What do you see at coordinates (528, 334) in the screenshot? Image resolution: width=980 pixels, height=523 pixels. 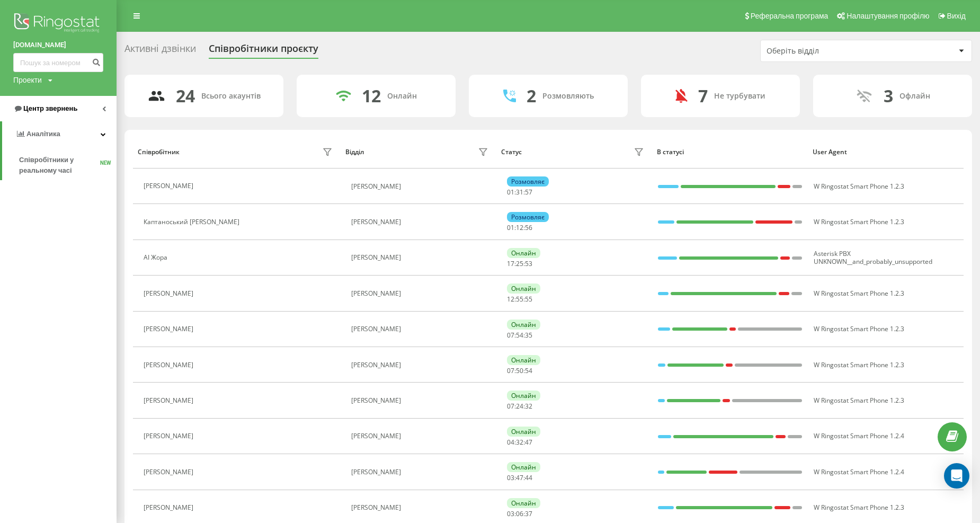 I see `span: 35` at bounding box center [528, 334].